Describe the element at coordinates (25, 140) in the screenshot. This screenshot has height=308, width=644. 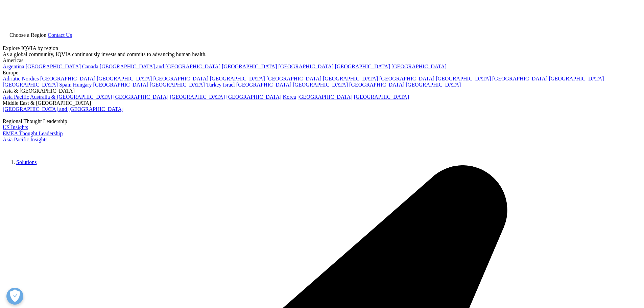
I see `span: Asia Pacific Insights` at that location.